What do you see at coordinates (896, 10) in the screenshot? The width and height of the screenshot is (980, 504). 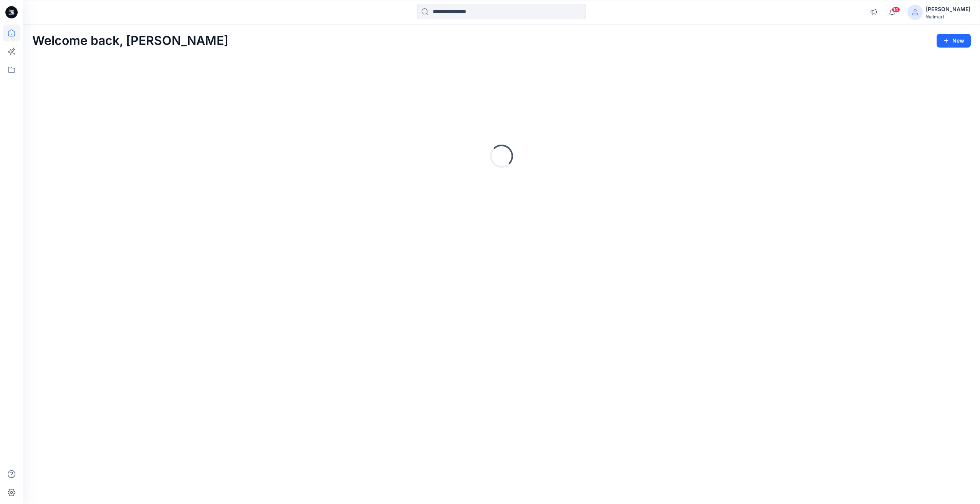 I see `span: 14` at bounding box center [896, 10].